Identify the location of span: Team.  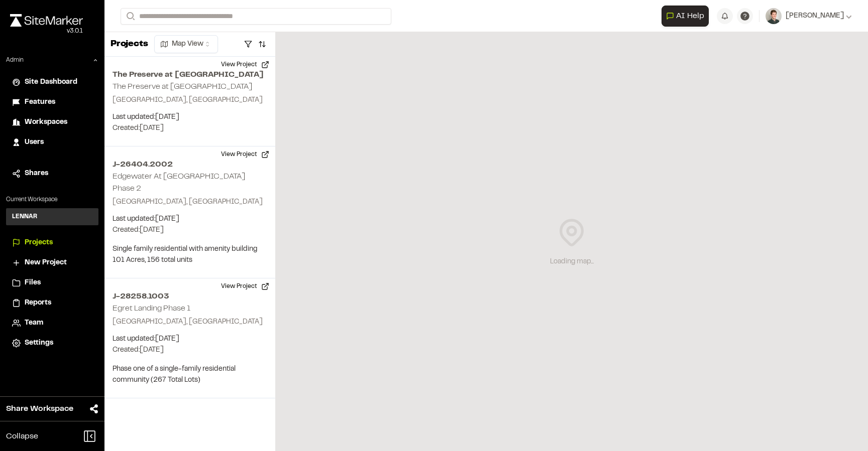
(34, 323).